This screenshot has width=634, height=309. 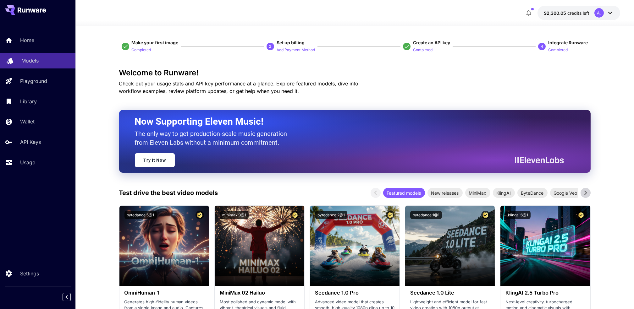 I want to click on div: KlingAI, so click(x=504, y=193).